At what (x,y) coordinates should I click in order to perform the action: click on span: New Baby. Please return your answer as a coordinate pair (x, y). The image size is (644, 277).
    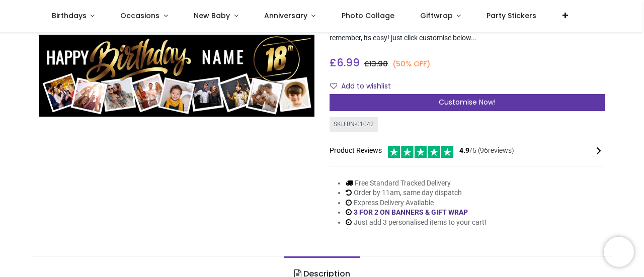
    Looking at the image, I should click on (212, 16).